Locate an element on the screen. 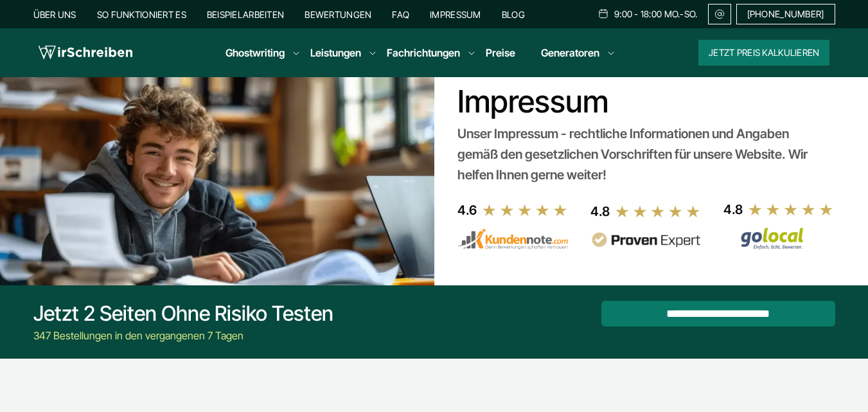 Image resolution: width=868 pixels, height=412 pixels. a: So funktioniert es is located at coordinates (141, 15).